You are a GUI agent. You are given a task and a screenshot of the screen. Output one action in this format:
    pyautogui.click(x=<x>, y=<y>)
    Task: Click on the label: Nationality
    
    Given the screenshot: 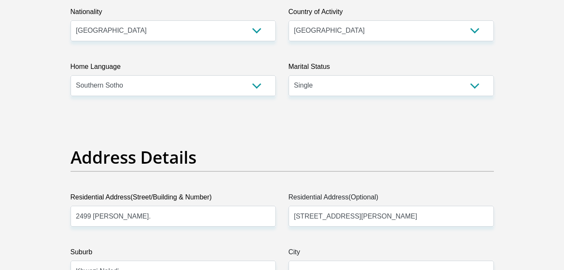 What is the action you would take?
    pyautogui.click(x=173, y=14)
    